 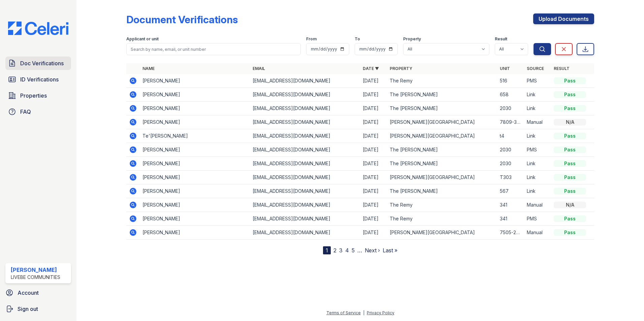 What do you see at coordinates (561, 68) in the screenshot?
I see `a: Result` at bounding box center [561, 68].